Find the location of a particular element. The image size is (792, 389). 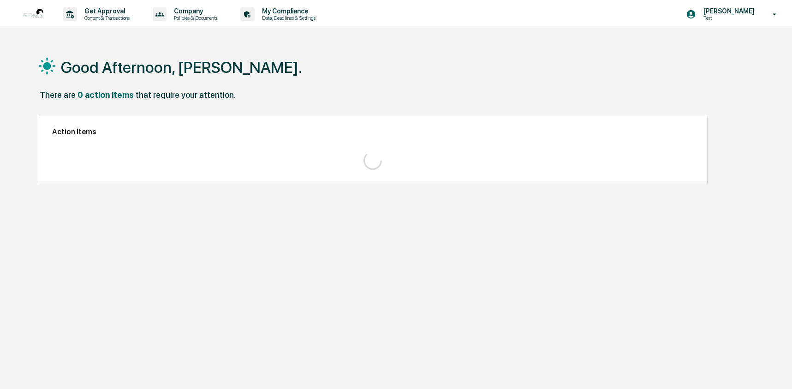

div: that require your attention. is located at coordinates (185, 95).